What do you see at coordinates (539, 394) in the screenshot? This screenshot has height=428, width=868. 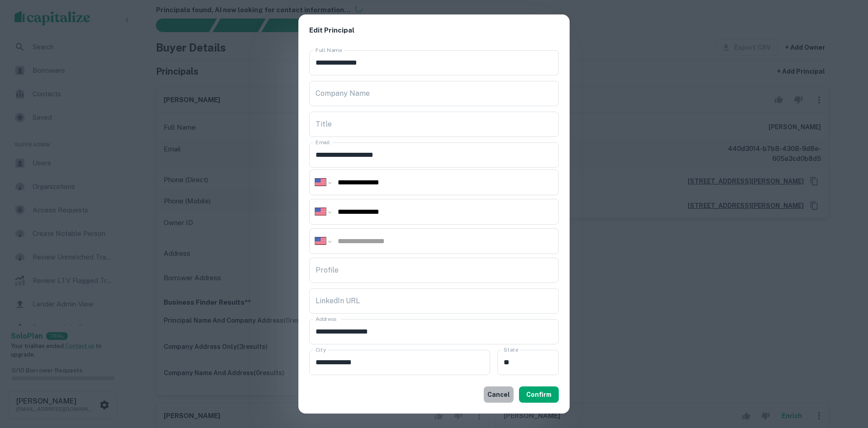 I see `button: Confirm` at bounding box center [539, 394].